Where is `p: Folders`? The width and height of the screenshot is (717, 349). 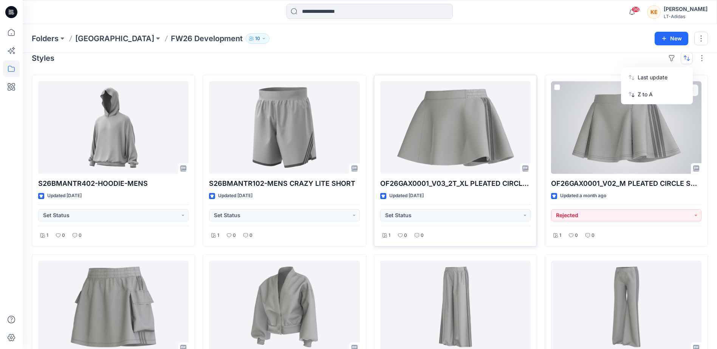 p: Folders is located at coordinates (45, 39).